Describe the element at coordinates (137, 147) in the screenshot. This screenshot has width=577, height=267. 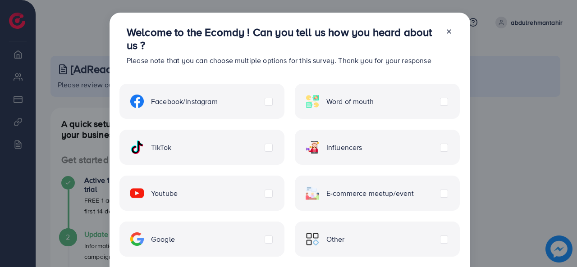
I see `img: ic-tiktok.4b20a09a.svg` at that location.